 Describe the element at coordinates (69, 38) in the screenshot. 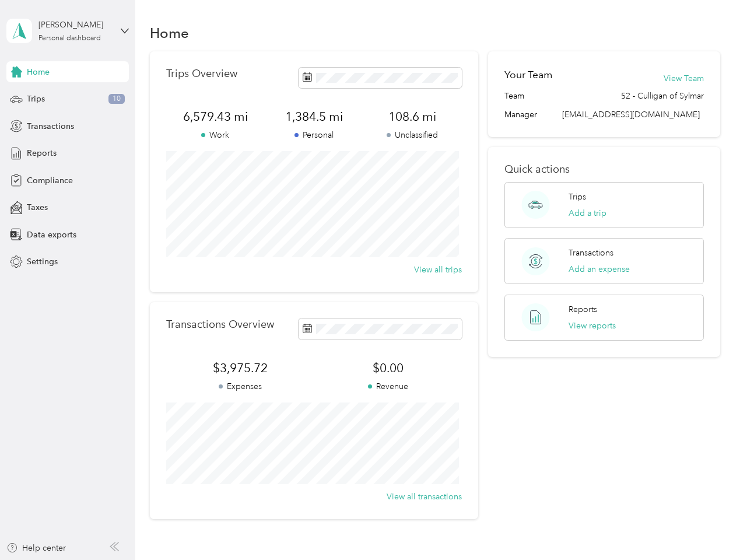

I see `div: Personal dashboard` at that location.